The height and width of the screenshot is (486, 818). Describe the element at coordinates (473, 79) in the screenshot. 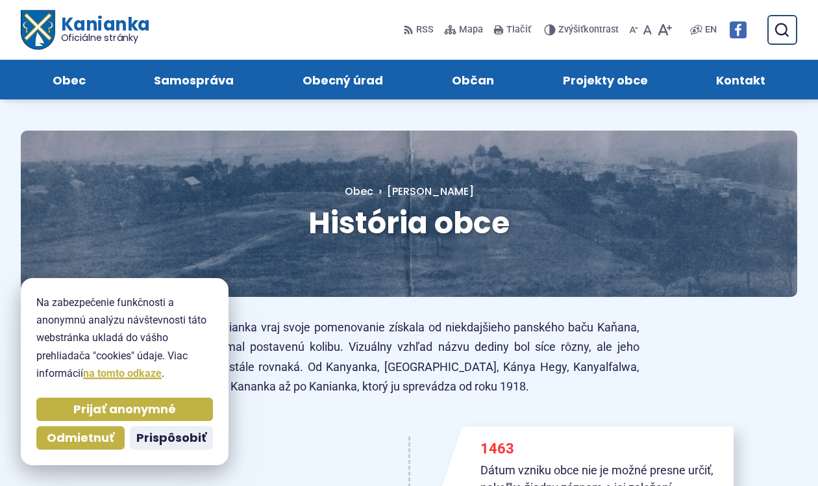

I see `a: Občan` at that location.